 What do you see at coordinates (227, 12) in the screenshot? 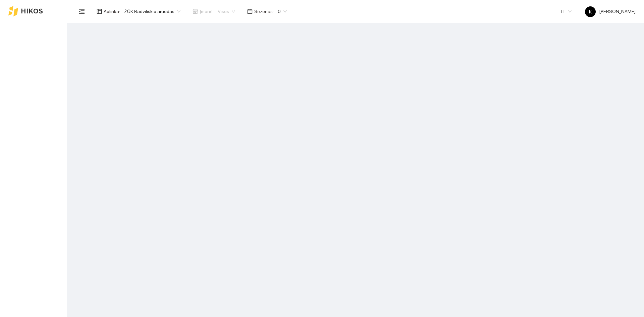
I see `span: Visos` at bounding box center [227, 12].